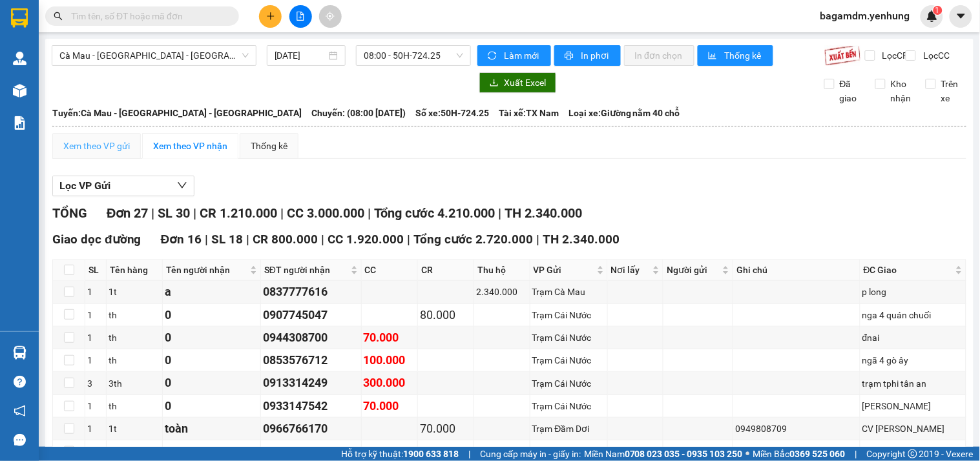 The height and width of the screenshot is (461, 980). What do you see at coordinates (684, 454) in the screenshot?
I see `strong: 0708 023 035 - 0935 103 250` at bounding box center [684, 454].